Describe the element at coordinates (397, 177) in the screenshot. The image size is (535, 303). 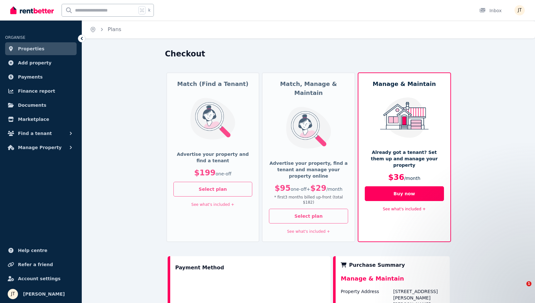
I see `span: $36` at that location.